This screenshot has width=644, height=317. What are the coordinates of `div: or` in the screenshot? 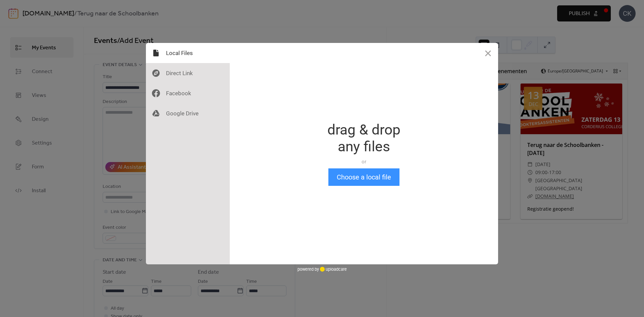 It's located at (364, 161).